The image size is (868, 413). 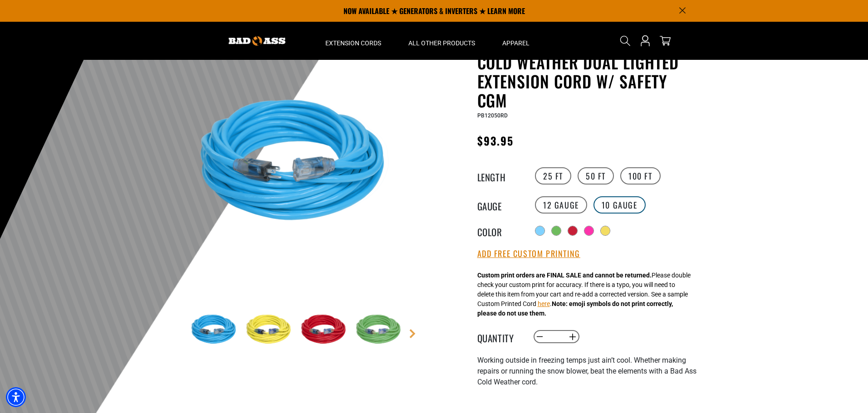 I want to click on legend: Gauge, so click(x=500, y=205).